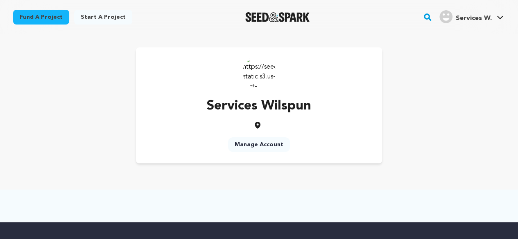 The height and width of the screenshot is (239, 518). What do you see at coordinates (259, 72) in the screenshot?
I see `img: https://seedandspark-static.s3.us-east-2.amazonaws.com/images/User/002/321/977/medium/ACg8ocKXDUs...` at bounding box center [259, 72].